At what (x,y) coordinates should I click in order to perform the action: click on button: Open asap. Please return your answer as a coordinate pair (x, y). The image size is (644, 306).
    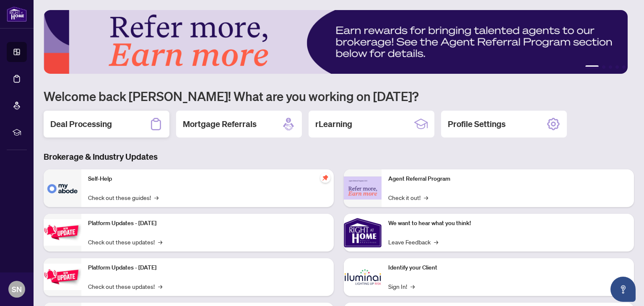
    Looking at the image, I should click on (623, 290).